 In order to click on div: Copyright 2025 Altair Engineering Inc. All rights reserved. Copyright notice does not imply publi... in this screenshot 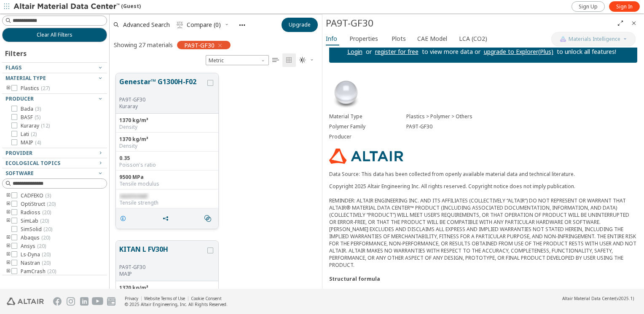, I will do `click(483, 226)`.